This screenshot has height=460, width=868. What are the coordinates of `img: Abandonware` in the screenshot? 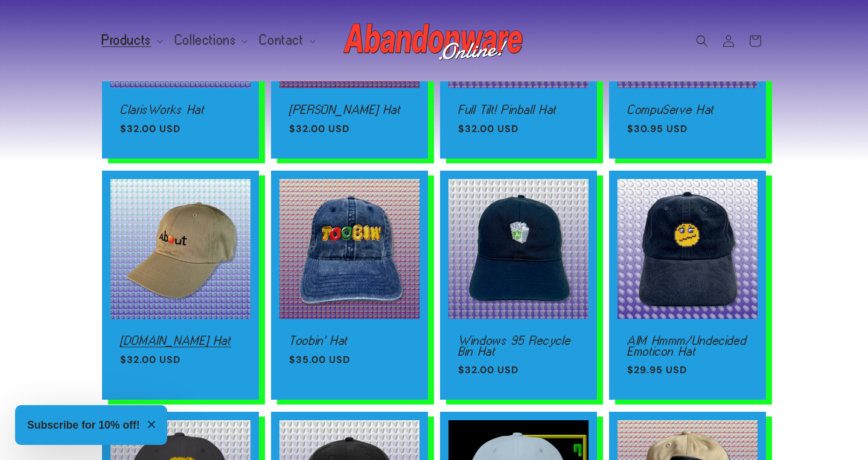 It's located at (434, 41).